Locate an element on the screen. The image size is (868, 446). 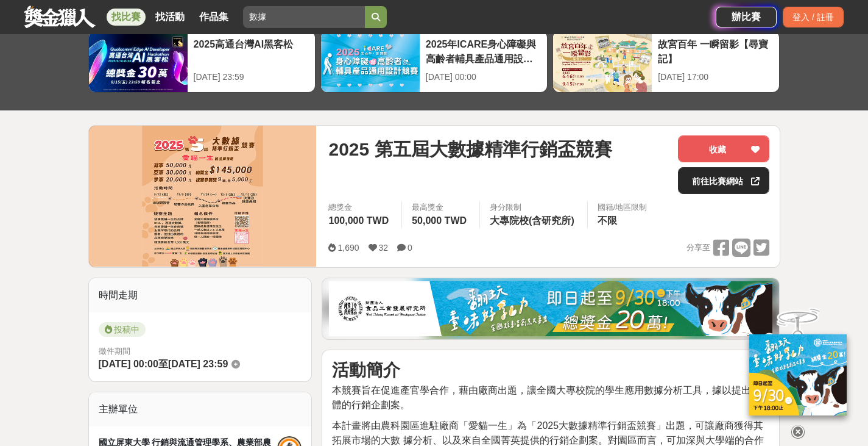
span: 大專院校(含研究所) is located at coordinates (532, 220).